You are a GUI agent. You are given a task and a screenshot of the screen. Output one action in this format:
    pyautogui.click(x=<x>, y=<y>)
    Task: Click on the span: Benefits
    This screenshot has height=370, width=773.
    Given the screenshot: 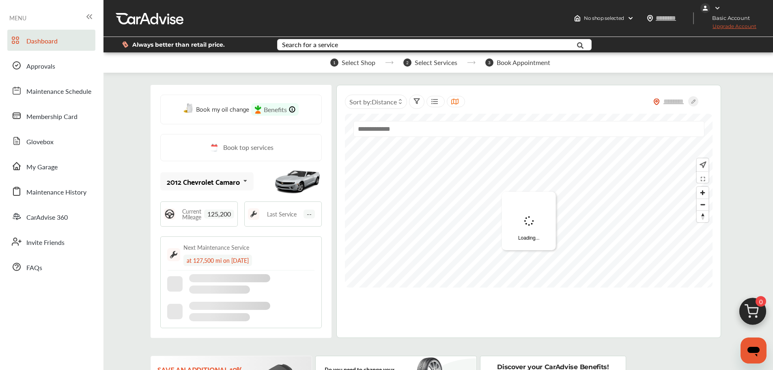 What is the action you would take?
    pyautogui.click(x=275, y=109)
    